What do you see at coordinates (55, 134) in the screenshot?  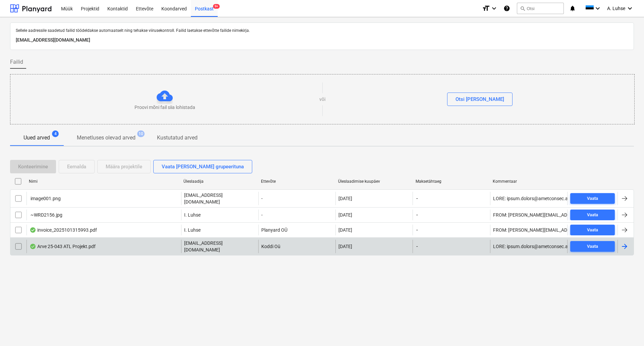 I see `span: 4` at bounding box center [55, 134].